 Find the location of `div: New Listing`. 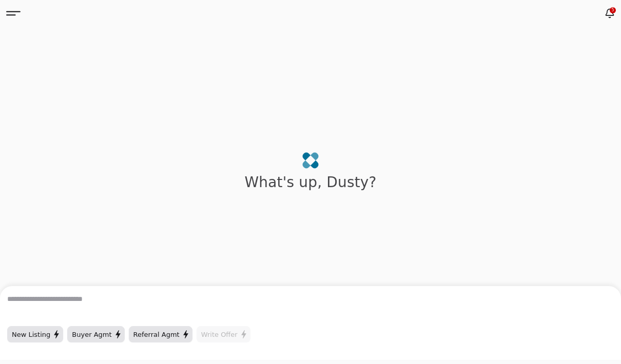

div: New Listing is located at coordinates (36, 334).